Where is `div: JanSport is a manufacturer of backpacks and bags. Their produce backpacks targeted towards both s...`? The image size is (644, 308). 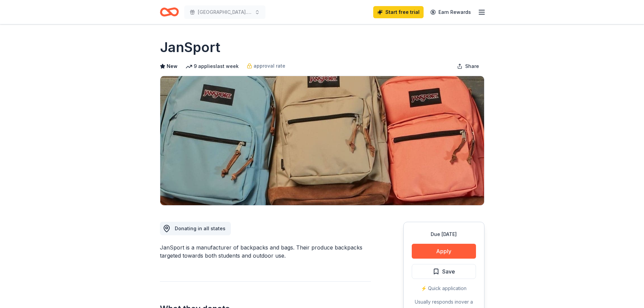
div: JanSport is a manufacturer of backpacks and bags. Their produce backpacks targeted towards both s... is located at coordinates (266, 251).